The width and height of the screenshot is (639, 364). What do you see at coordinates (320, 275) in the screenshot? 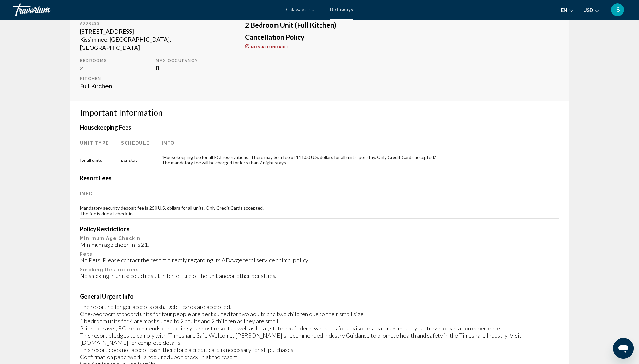
I see `div: No smoking in units: could result in forfeiture of the unit and/or other penalties.` at bounding box center [320, 275].